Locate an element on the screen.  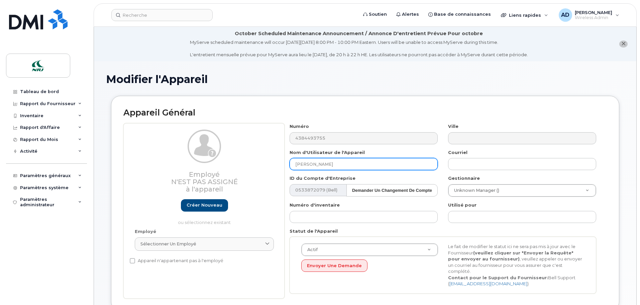
a: Actif is located at coordinates (369, 249).